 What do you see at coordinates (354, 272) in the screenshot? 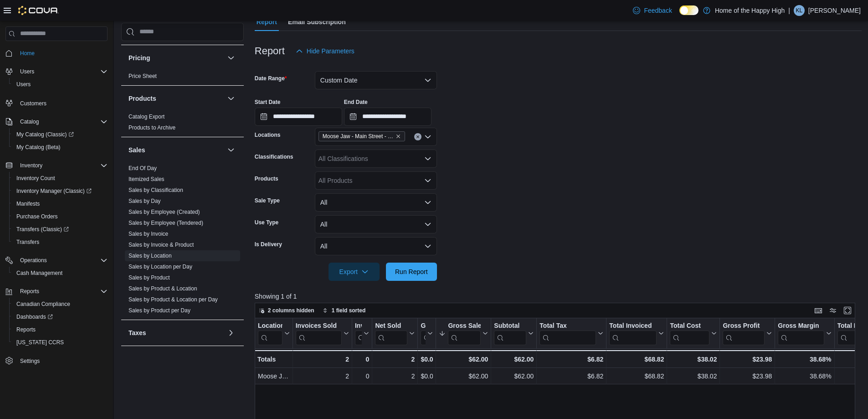
I see `span: Export` at bounding box center [354, 272].